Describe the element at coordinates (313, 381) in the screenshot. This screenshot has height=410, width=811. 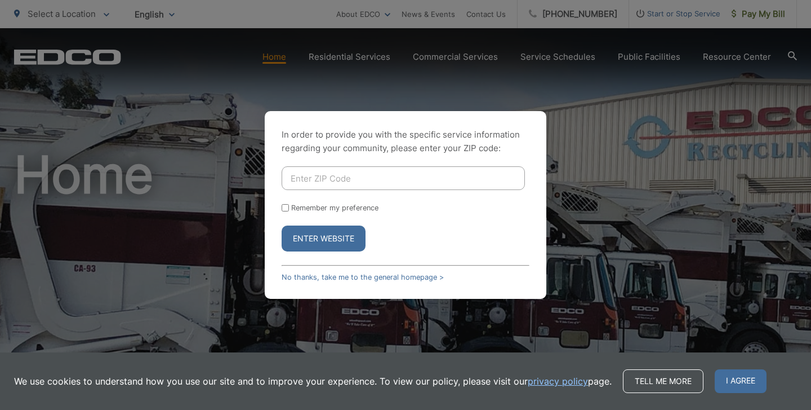
I see `p: We use cookies to understand how you use our site and to improve your experience. To view our pol...` at that location.